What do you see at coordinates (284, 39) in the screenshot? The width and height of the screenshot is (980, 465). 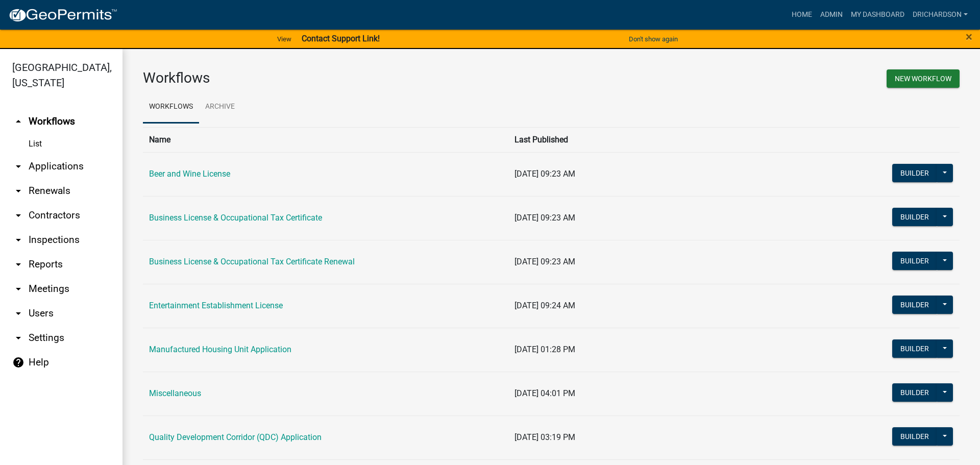 I see `a: View` at bounding box center [284, 39].